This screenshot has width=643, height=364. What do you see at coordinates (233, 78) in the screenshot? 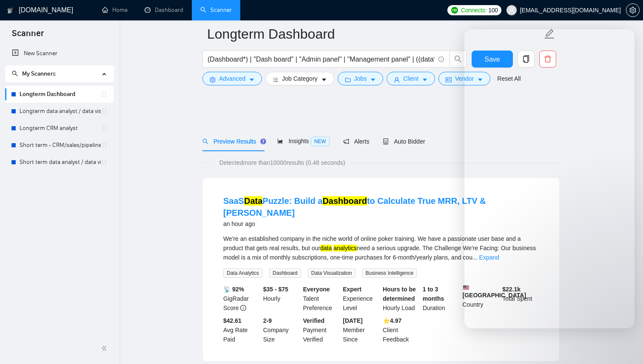
I see `button: settingAdvancedcaret-down` at bounding box center [233, 78].